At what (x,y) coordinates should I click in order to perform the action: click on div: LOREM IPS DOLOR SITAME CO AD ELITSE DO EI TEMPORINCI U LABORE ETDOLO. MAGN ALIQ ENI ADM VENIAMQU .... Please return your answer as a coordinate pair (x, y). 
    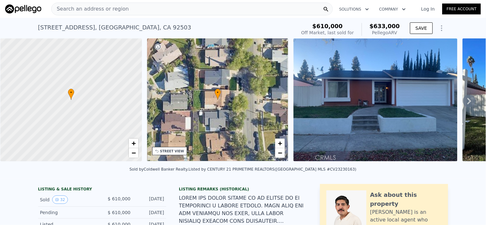
    Looking at the image, I should click on (243, 210).